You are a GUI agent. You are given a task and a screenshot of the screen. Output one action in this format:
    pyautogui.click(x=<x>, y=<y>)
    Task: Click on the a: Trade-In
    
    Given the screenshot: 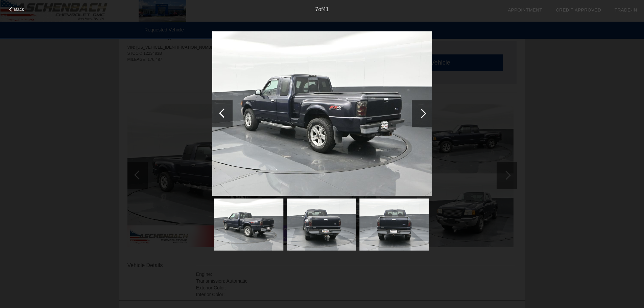 What is the action you would take?
    pyautogui.click(x=626, y=10)
    